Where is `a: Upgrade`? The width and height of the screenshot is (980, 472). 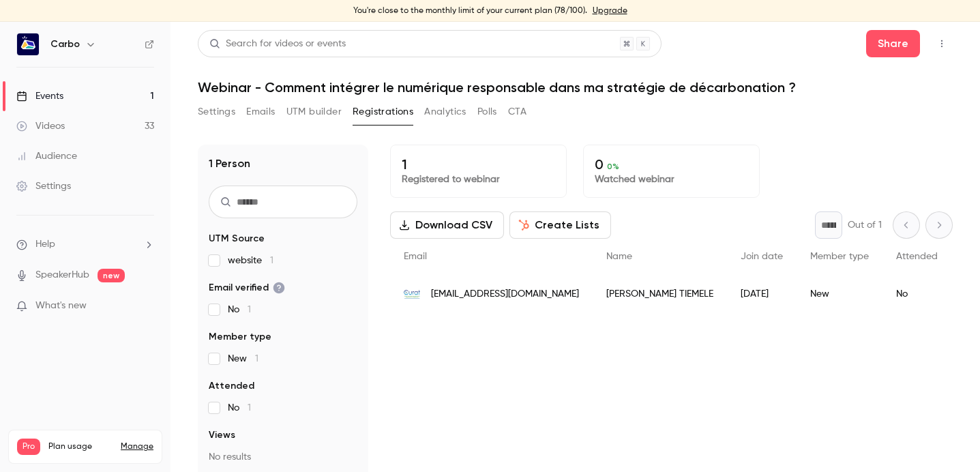
a: Upgrade is located at coordinates (610, 11).